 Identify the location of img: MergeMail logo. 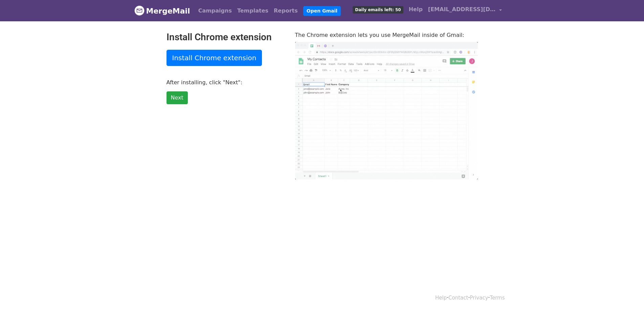
(140, 10).